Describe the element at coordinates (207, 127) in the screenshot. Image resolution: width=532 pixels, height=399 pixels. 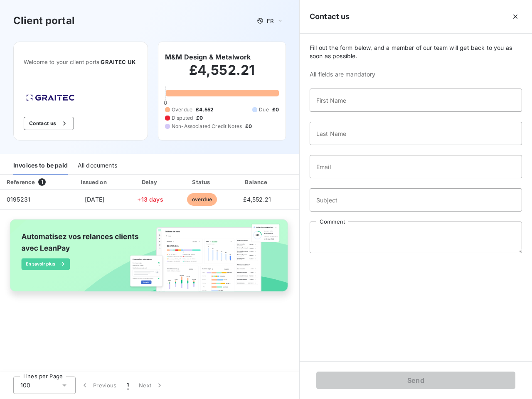
I see `span: Non-Associated Credit Notes` at that location.